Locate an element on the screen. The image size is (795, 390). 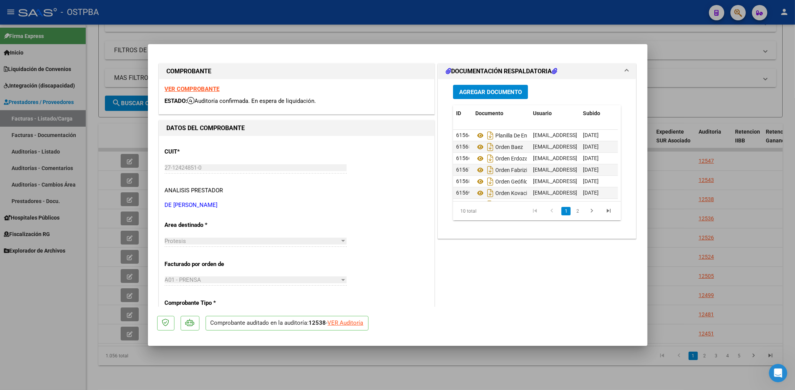
span: Orden Fabrizi is located at coordinates (501, 170).